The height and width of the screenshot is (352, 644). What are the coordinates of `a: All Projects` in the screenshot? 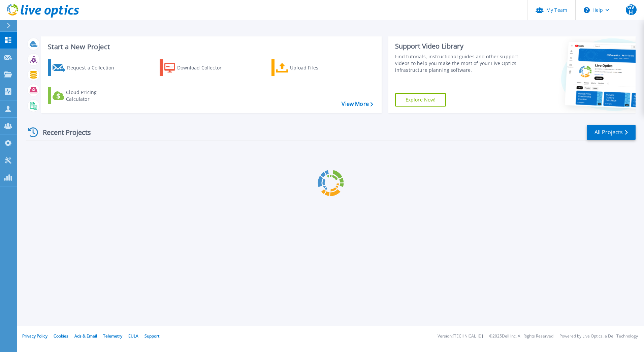 It's located at (611, 132).